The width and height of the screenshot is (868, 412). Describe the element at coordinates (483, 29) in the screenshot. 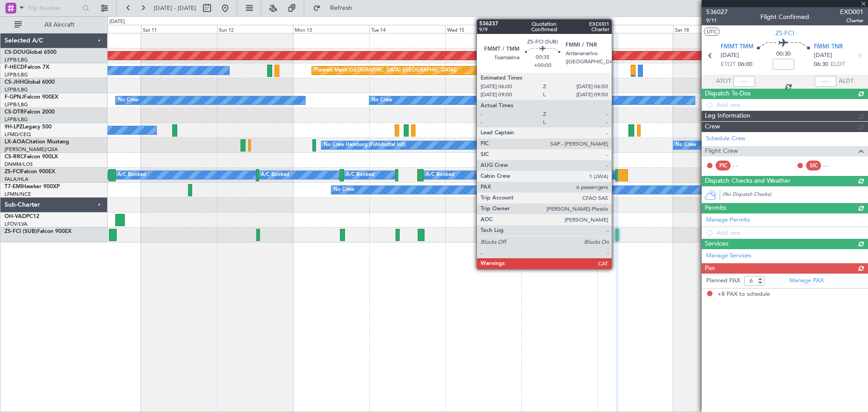

I see `div: Wed 15` at that location.